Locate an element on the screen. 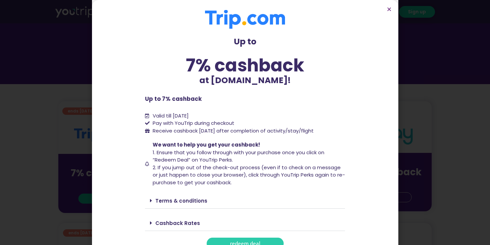 This screenshot has height=245, width=490. div: Cashback Rates is located at coordinates (245, 223).